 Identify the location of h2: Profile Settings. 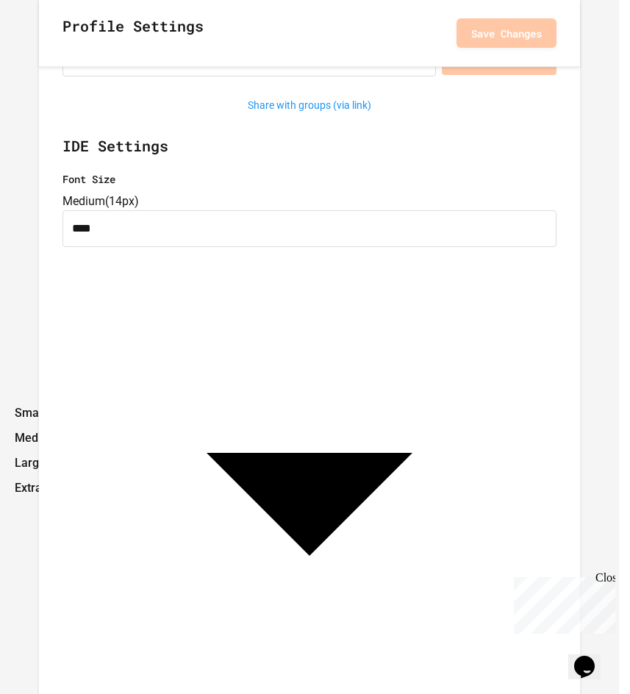
(133, 33).